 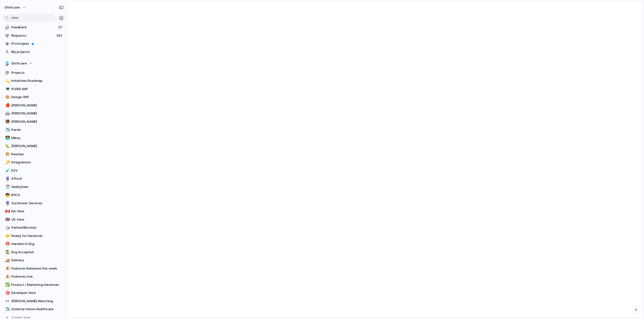 What do you see at coordinates (34, 269) in the screenshot?
I see `a: 🎉Features Released this week` at bounding box center [34, 269].